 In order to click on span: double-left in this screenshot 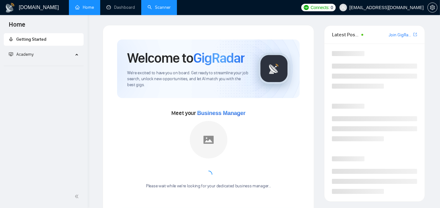, I will do `click(78, 197)`.